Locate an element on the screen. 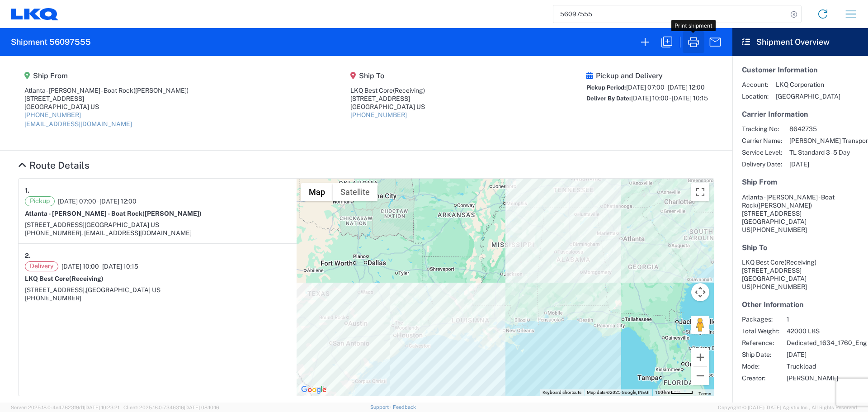  input: Shipment, tracking or reference number is located at coordinates (671, 14).